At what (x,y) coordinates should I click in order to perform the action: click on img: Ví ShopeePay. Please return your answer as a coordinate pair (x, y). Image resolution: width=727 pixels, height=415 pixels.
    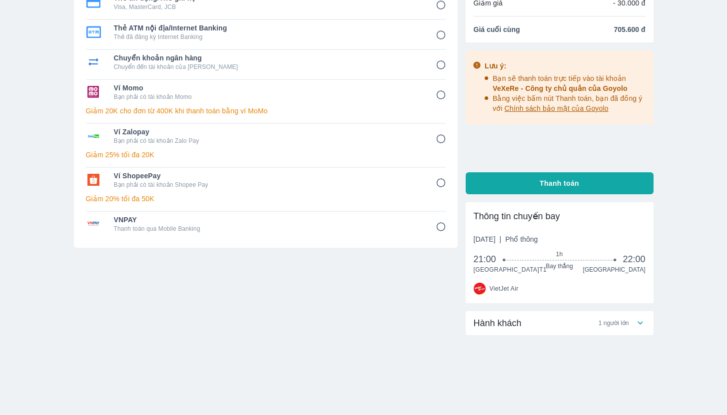
    Looking at the image, I should click on (93, 180).